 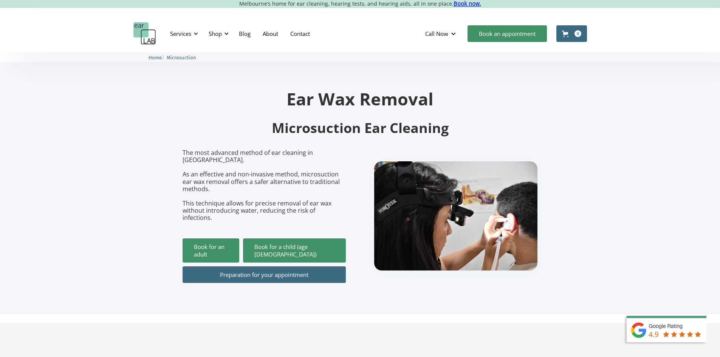 What do you see at coordinates (145, 34) in the screenshot?
I see `a: home` at bounding box center [145, 34].